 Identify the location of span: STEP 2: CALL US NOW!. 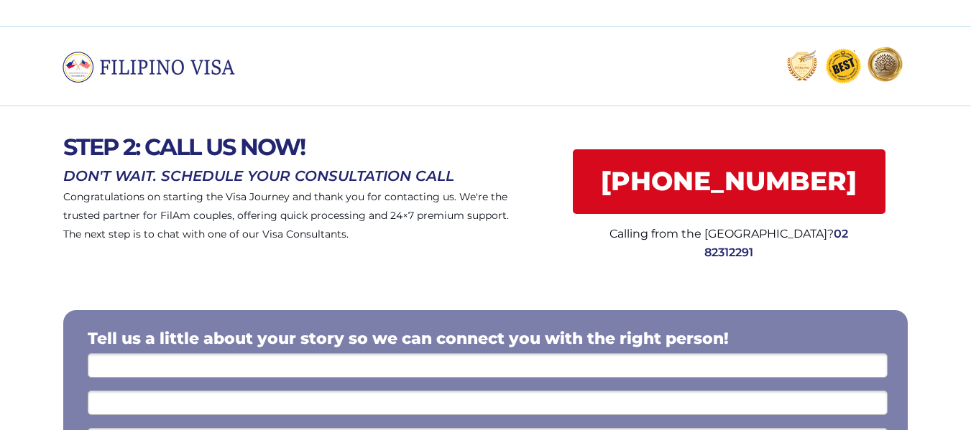
(184, 147).